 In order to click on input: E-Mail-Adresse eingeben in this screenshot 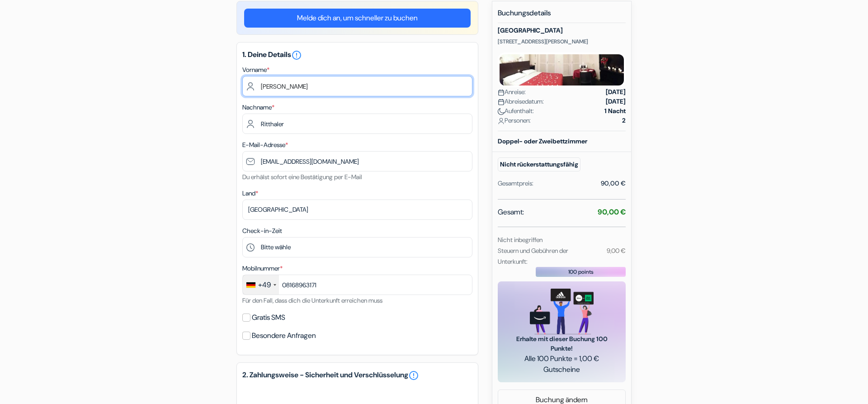, I will do `click(357, 161)`.